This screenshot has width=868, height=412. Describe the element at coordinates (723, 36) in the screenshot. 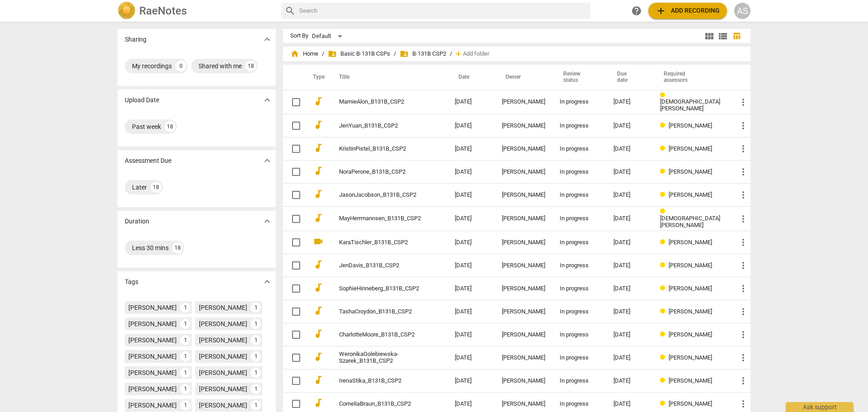

I see `span: view_list` at that location.